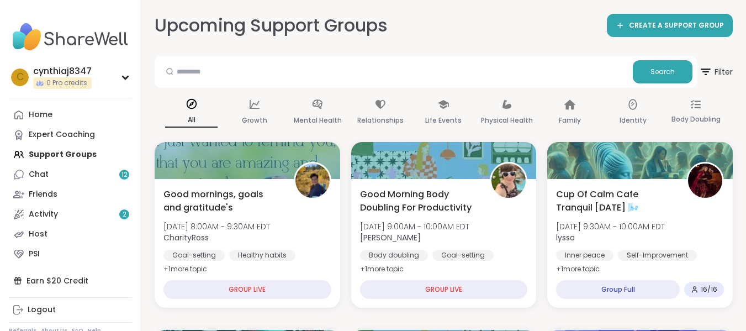 This screenshot has height=331, width=746. Describe the element at coordinates (124, 174) in the screenshot. I see `span: 12` at that location.